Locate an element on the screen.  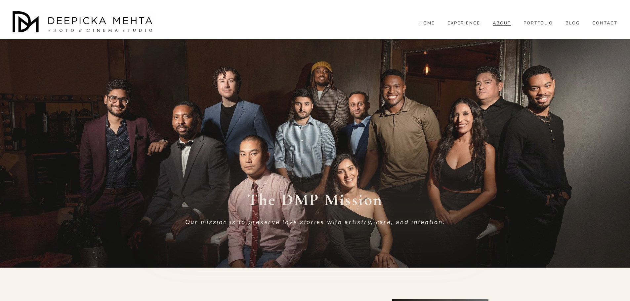
a: CONTACT is located at coordinates (605, 23).